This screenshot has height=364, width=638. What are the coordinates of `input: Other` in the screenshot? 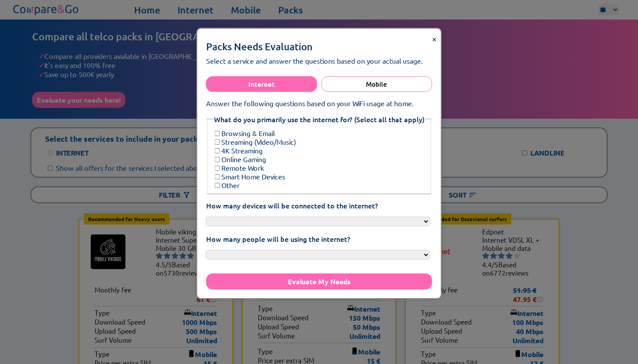 It's located at (218, 186).